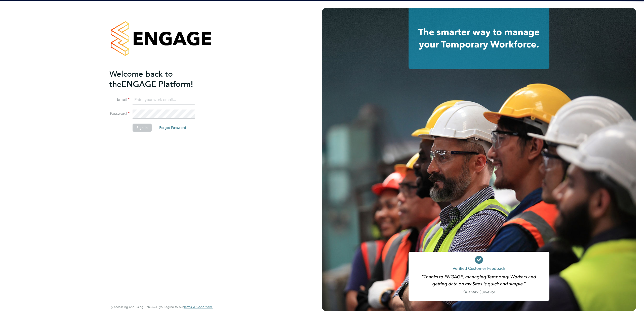 The height and width of the screenshot is (319, 644). Describe the element at coordinates (161, 307) in the screenshot. I see `span: By accessing and using ENGAGE you agree to our` at that location.